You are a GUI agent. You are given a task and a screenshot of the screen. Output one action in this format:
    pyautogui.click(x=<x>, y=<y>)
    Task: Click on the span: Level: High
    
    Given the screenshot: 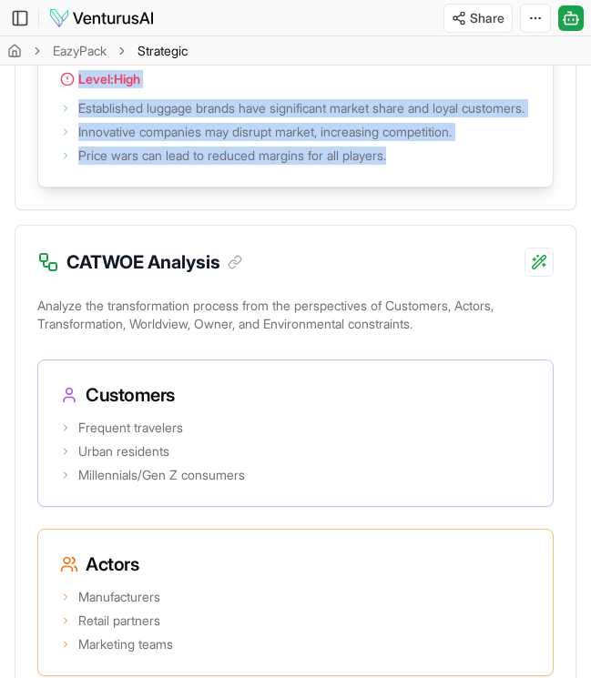 What is the action you would take?
    pyautogui.click(x=109, y=79)
    